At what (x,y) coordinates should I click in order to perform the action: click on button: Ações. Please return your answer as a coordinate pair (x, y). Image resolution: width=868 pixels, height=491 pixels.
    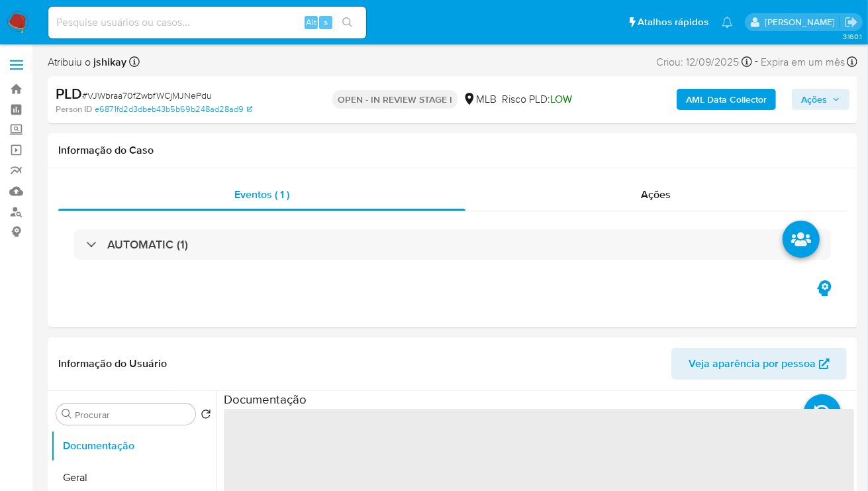
    Looking at the image, I should click on (821, 99).